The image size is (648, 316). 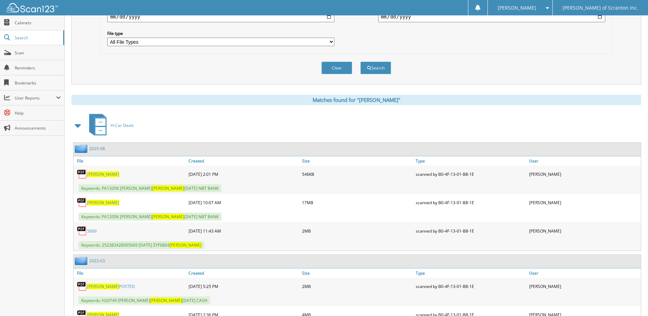 What do you see at coordinates (92, 231) in the screenshot?
I see `a: 5669` at bounding box center [92, 231].